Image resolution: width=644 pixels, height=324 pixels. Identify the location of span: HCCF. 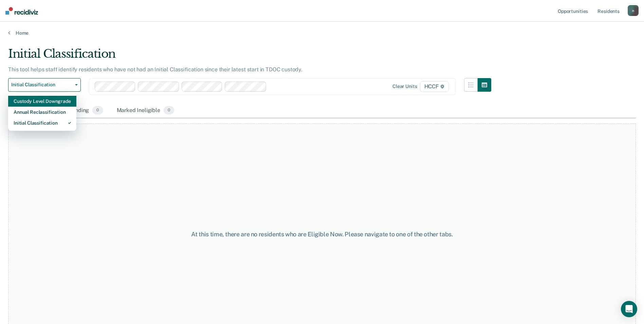
(434, 87).